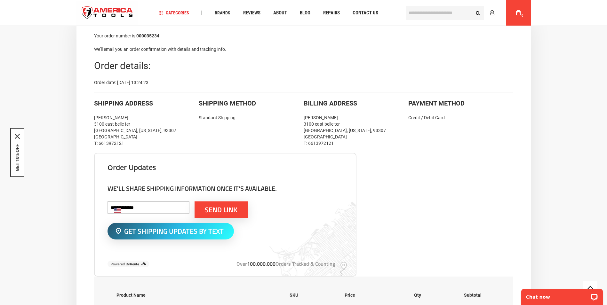 This screenshot has height=305, width=607. I want to click on span: 100,000,000, so click(261, 264).